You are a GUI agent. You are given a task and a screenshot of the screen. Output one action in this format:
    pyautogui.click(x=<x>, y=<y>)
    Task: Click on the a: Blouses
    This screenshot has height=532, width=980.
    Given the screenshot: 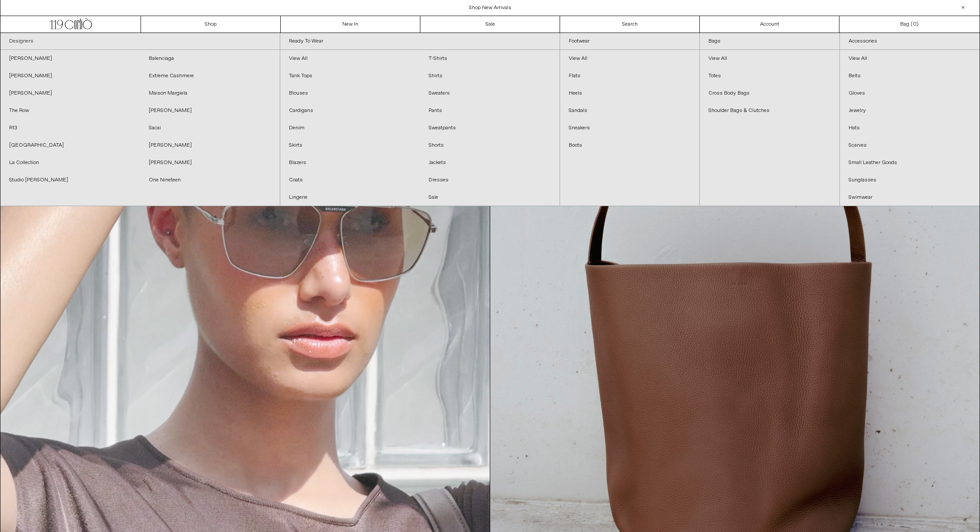 What is the action you would take?
    pyautogui.click(x=350, y=93)
    